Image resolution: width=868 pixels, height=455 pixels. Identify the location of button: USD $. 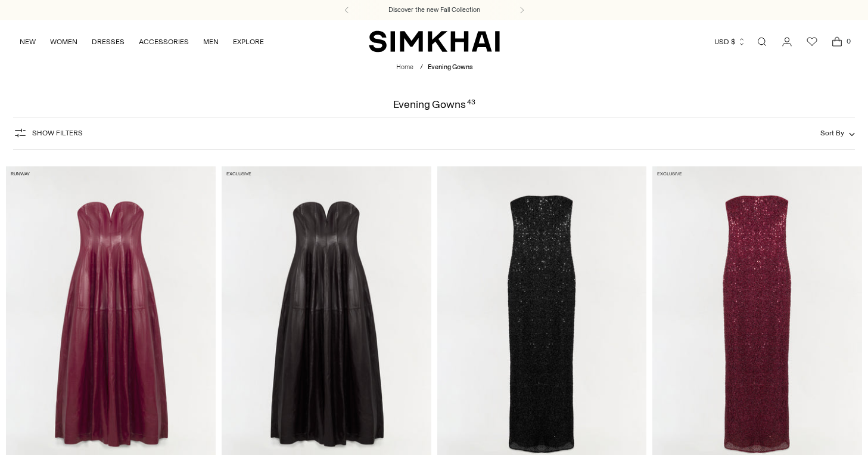
(730, 42).